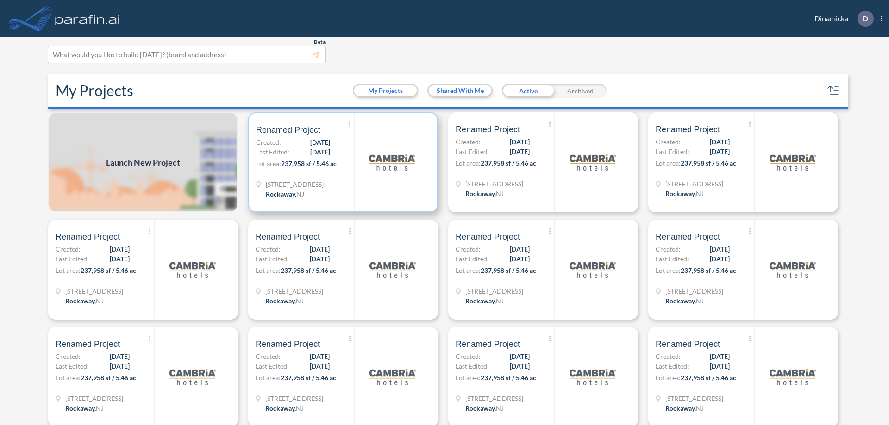  I want to click on button: sort, so click(833, 91).